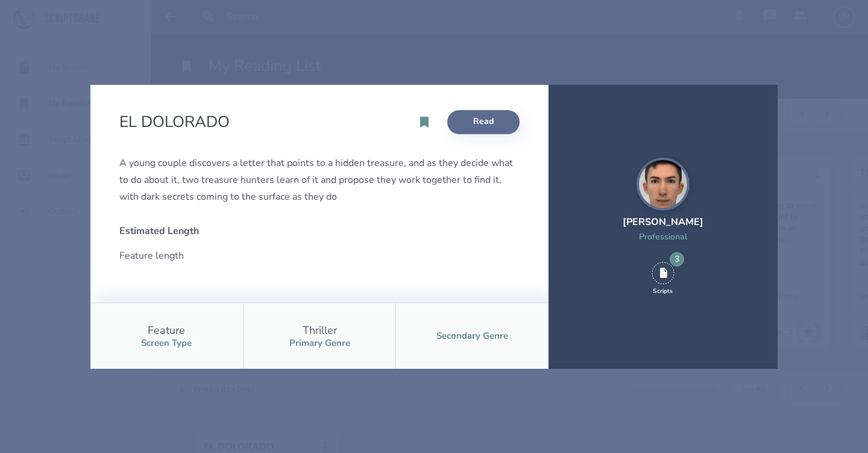 Image resolution: width=868 pixels, height=453 pixels. What do you see at coordinates (663, 184) in the screenshot?
I see `img: user_1756948650-crop.jpg` at bounding box center [663, 184].